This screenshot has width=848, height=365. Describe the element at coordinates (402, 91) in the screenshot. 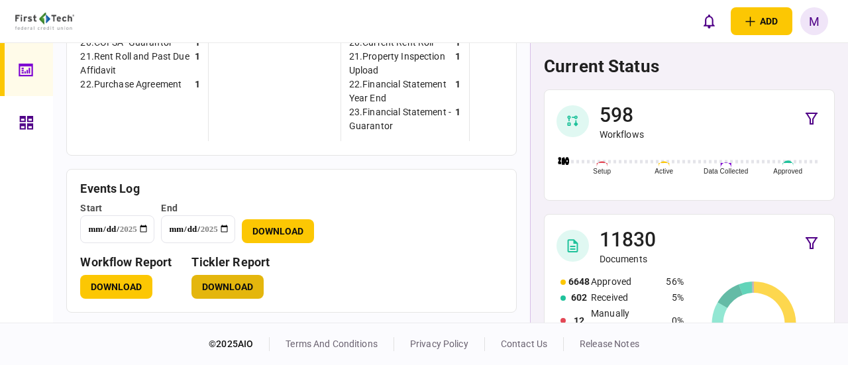

I see `div: 22 . Financial Statement Year End` at that location.